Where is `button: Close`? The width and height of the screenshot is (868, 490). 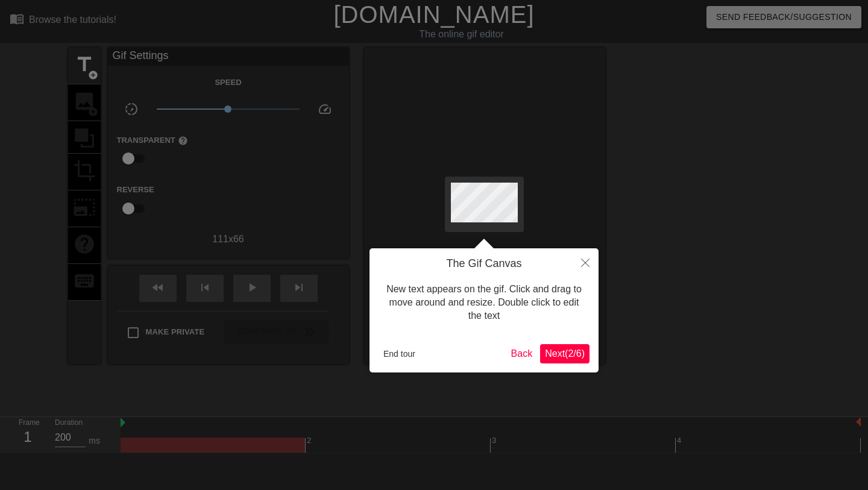 button: Close is located at coordinates (585, 262).